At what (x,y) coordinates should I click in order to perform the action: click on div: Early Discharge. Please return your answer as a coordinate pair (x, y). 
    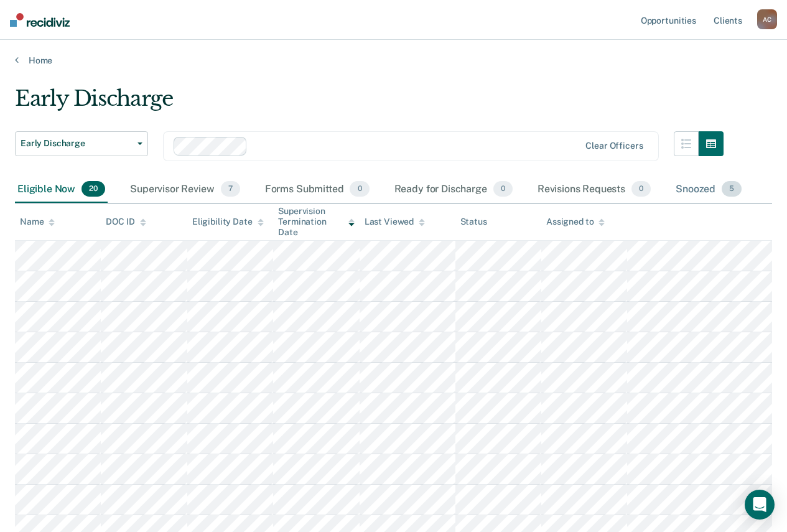
    Looking at the image, I should click on (369, 103).